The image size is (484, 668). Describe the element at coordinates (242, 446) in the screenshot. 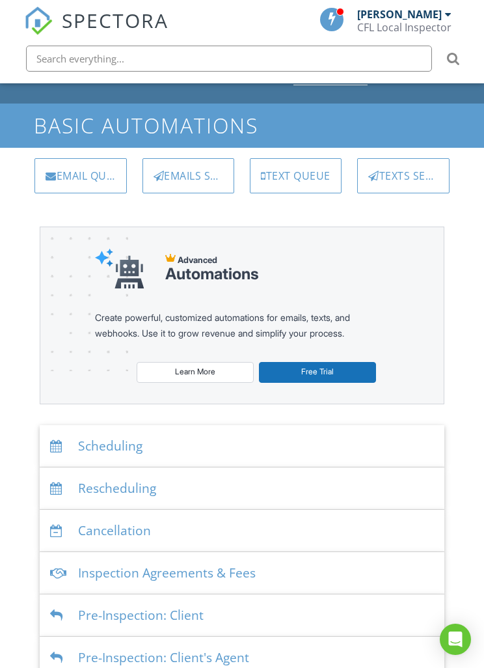

I see `div: Scheduling` at that location.